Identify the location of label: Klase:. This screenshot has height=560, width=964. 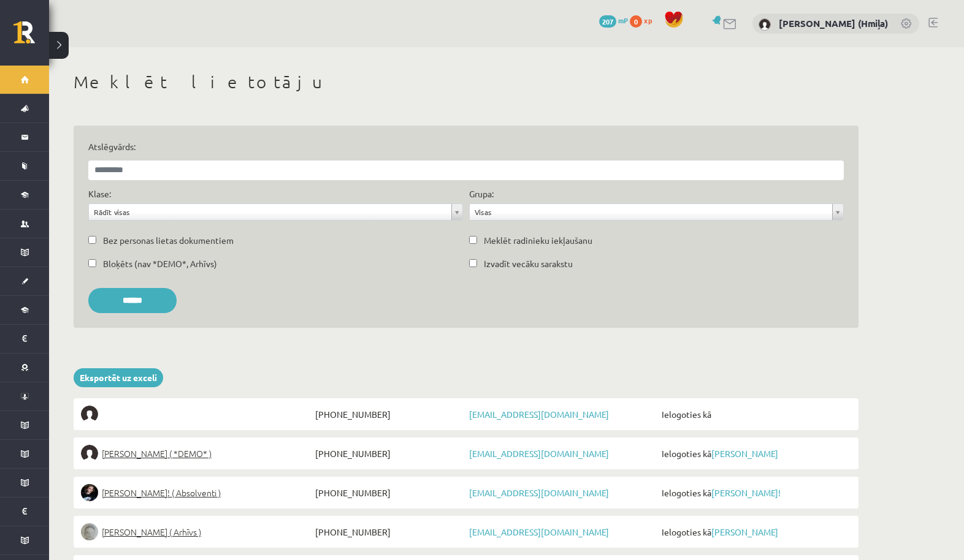
(100, 194).